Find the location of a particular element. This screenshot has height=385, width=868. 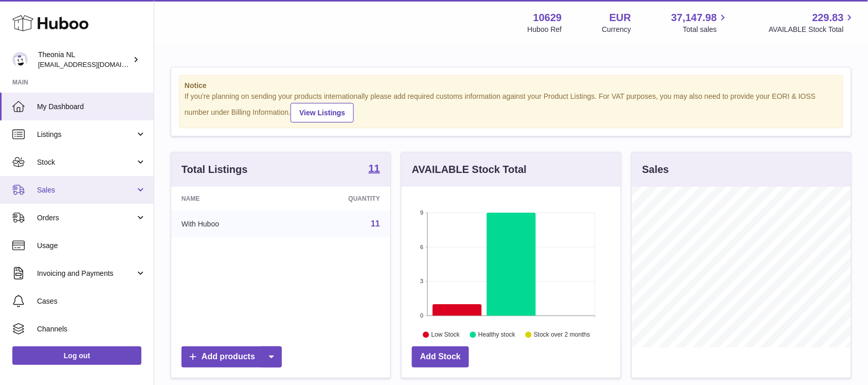

span: Sales is located at coordinates (86, 190).